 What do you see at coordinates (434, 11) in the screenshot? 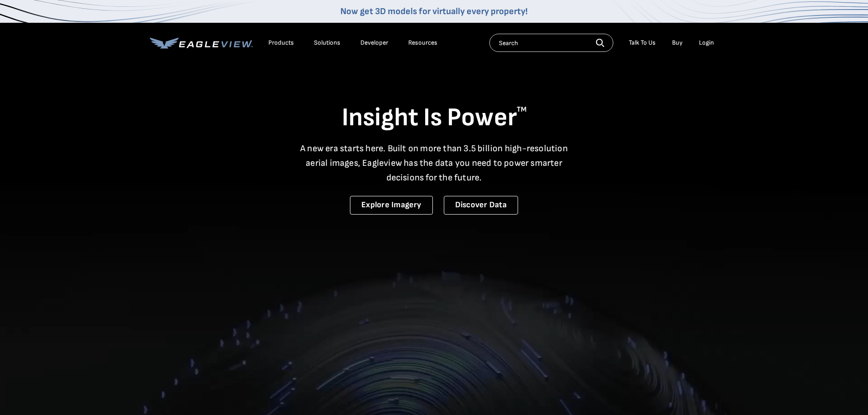
I see `a: Now get 3D models for virtually every property!` at bounding box center [434, 11].